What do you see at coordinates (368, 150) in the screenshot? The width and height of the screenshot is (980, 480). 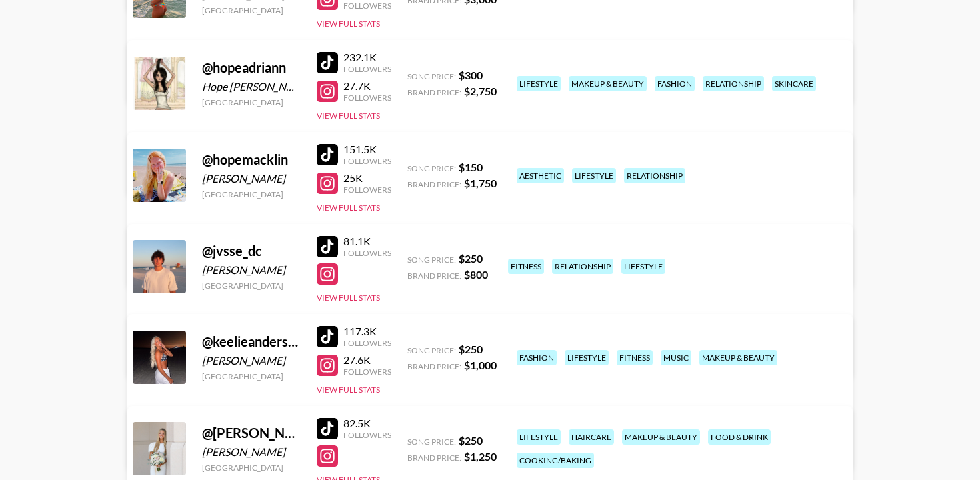 I see `div: 151.5K` at bounding box center [368, 150].